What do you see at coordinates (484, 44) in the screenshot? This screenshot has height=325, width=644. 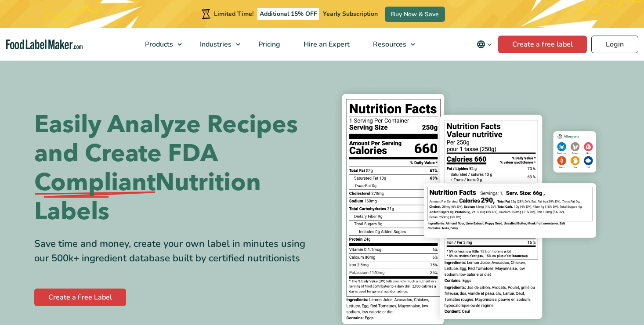 I see `button: Change language` at bounding box center [484, 44].